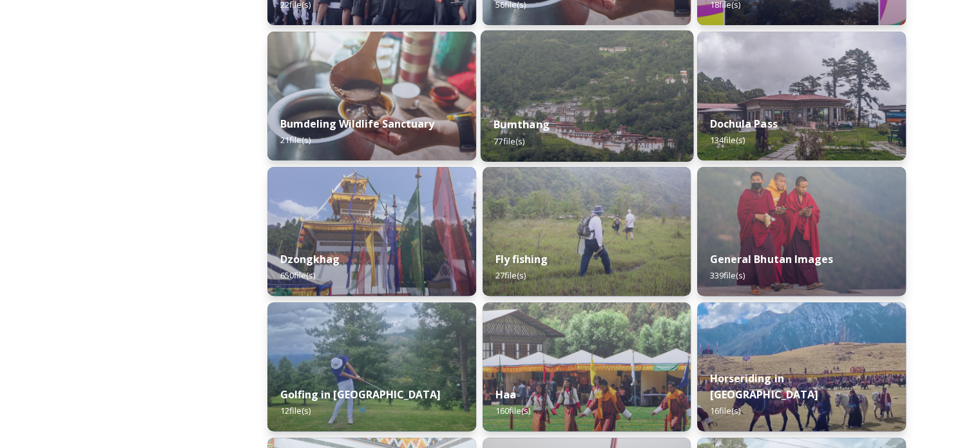  I want to click on strong: Fly fishing, so click(521, 259).